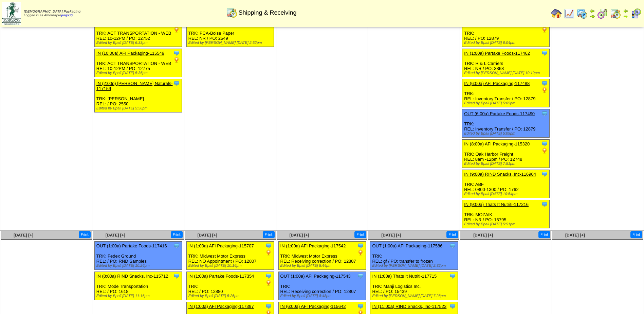  I want to click on img: line_graph.gif, so click(569, 14).